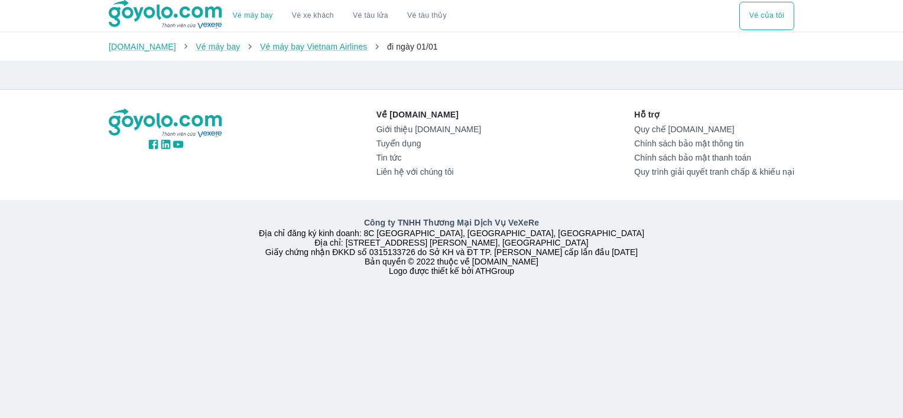 The width and height of the screenshot is (903, 418). I want to click on button: Vé của tôi, so click(766, 16).